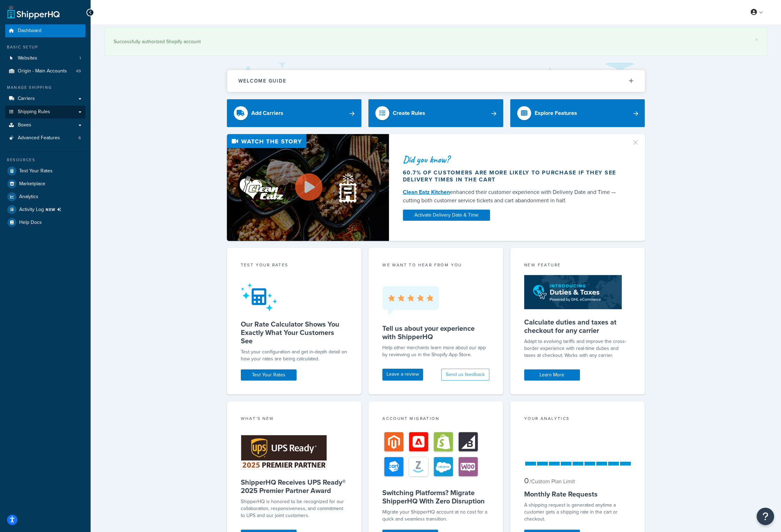 Image resolution: width=781 pixels, height=532 pixels. I want to click on span: Activity Log, so click(42, 209).